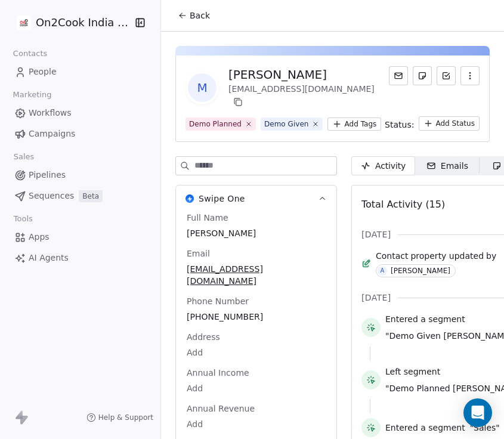 The image size is (504, 439). I want to click on span: Contact, so click(392, 256).